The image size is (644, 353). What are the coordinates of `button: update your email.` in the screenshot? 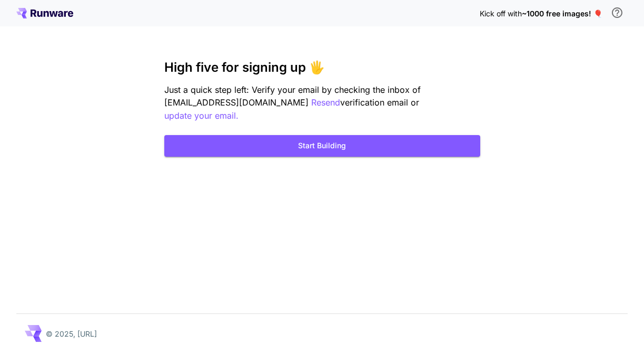 It's located at (201, 116).